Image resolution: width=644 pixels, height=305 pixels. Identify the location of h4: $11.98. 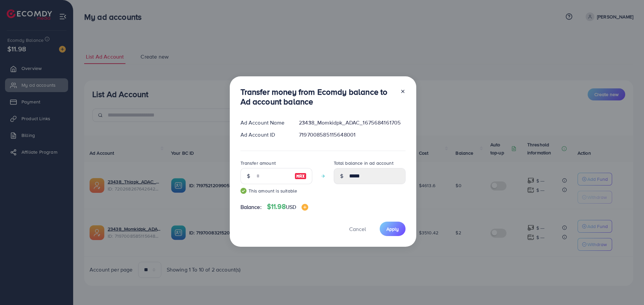
(287, 207).